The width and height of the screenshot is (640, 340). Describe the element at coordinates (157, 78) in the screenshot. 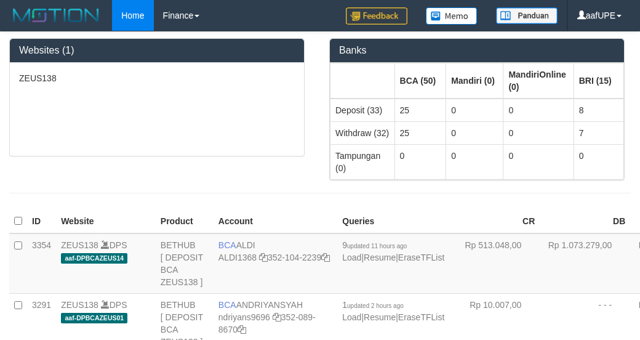

I see `p: ZEUS138` at that location.